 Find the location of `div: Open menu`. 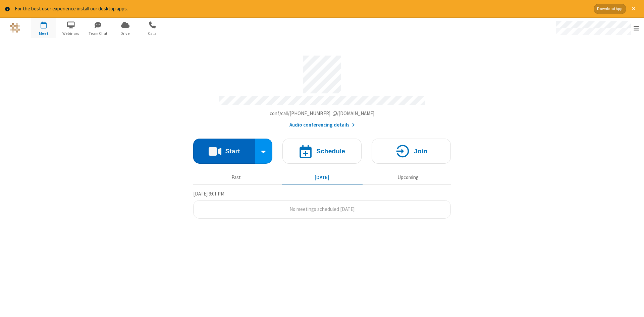

div: Open menu is located at coordinates (597, 28).